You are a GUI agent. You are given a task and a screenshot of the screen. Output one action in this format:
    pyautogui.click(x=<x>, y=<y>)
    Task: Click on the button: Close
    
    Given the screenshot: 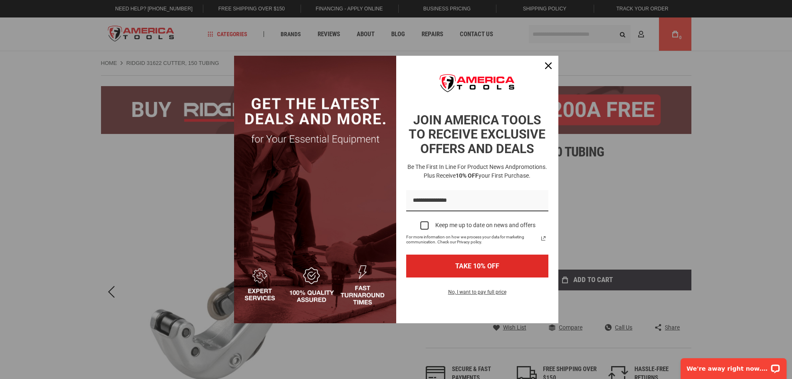 What is the action you would take?
    pyautogui.click(x=548, y=66)
    